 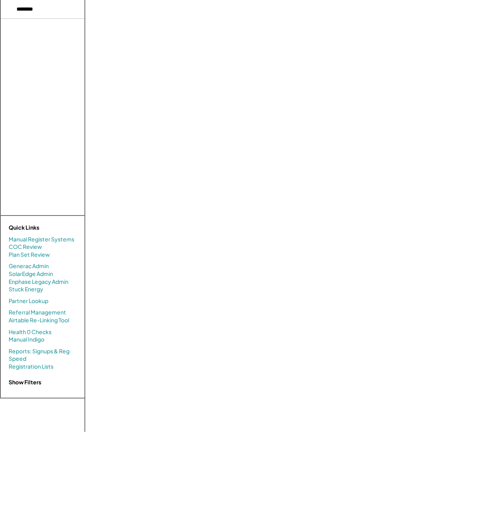 I want to click on a: Generac Admin, so click(x=29, y=266).